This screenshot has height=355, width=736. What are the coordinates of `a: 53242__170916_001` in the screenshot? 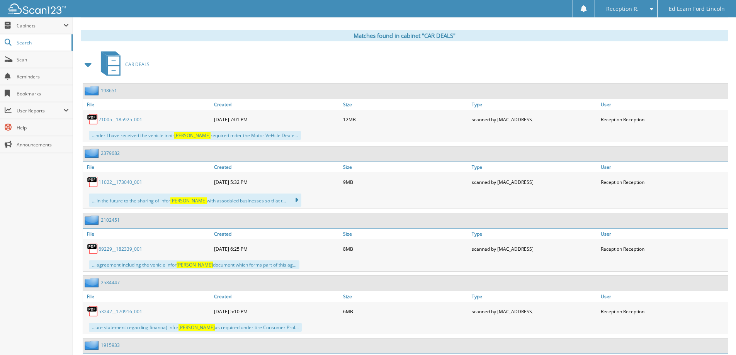 It's located at (120, 311).